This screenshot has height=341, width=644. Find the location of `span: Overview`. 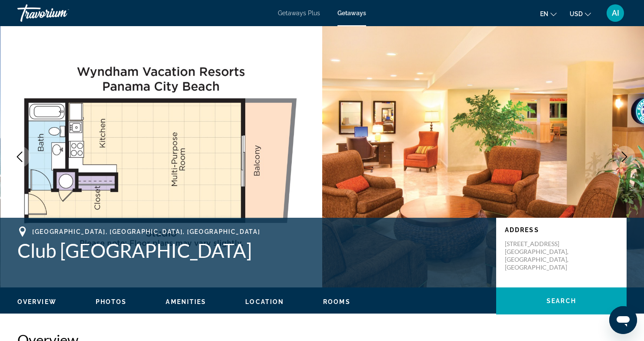

span: Overview is located at coordinates (37, 302).